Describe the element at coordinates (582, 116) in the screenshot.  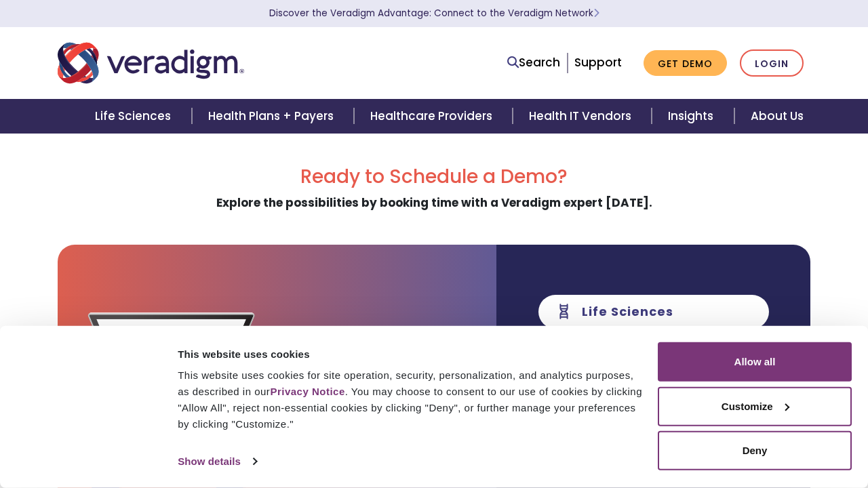
I see `a: Health IT Vendors` at that location.